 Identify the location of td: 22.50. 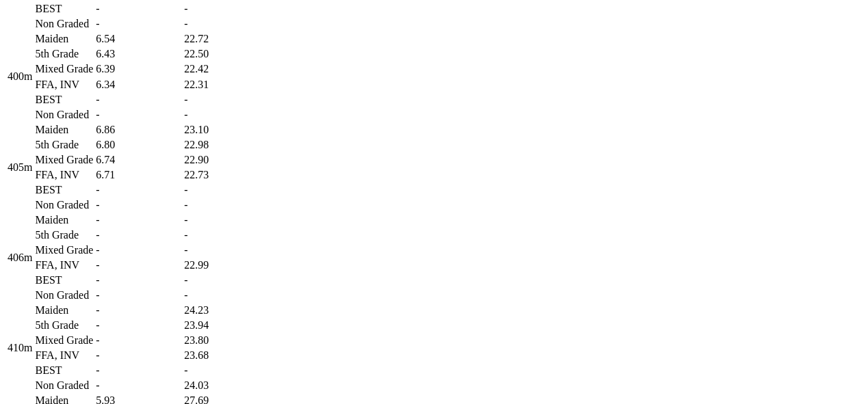
(219, 54).